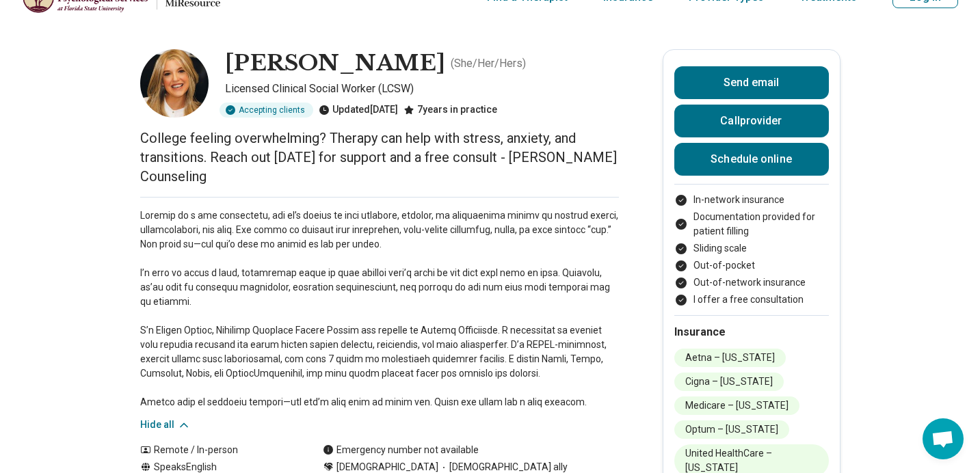 The width and height of the screenshot is (980, 473). What do you see at coordinates (751, 224) in the screenshot?
I see `li: Documentation provided for patient filling` at bounding box center [751, 224].